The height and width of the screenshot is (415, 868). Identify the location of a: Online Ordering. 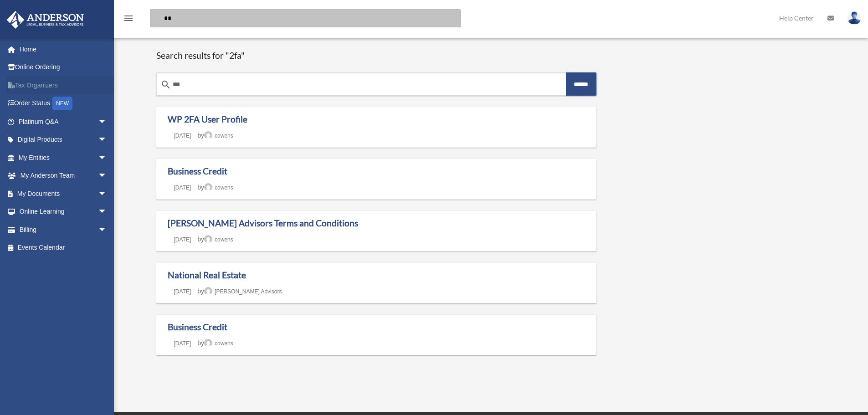
(64, 68).